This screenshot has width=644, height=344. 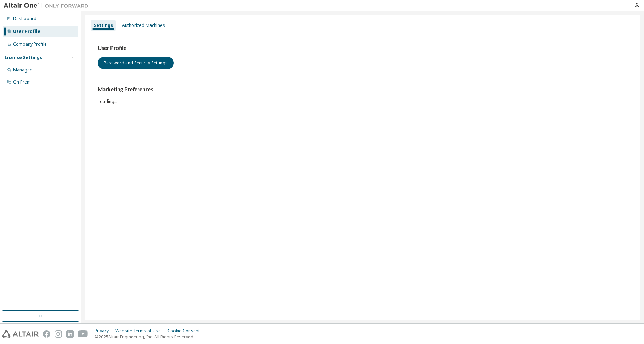 I want to click on h3: User Profile, so click(x=363, y=48).